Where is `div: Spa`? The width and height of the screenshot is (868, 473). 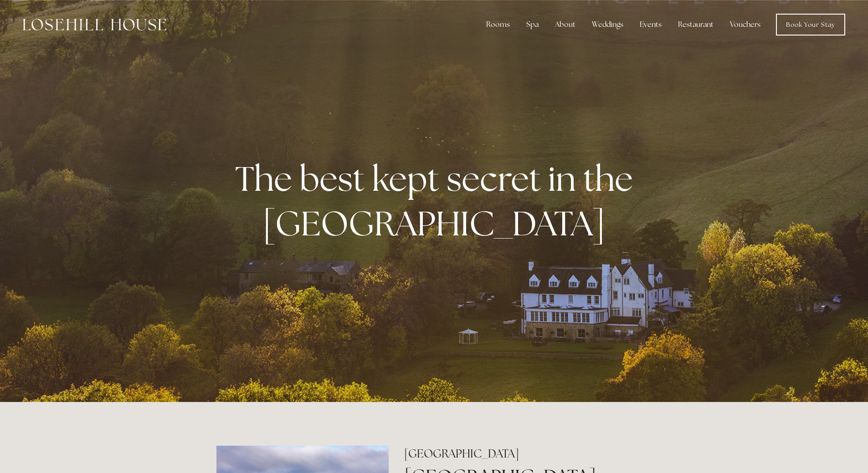
div: Spa is located at coordinates (532, 25).